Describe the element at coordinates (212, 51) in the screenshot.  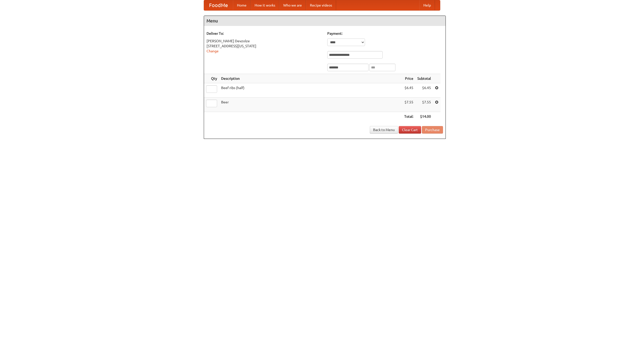
I see `a: Change` at that location.